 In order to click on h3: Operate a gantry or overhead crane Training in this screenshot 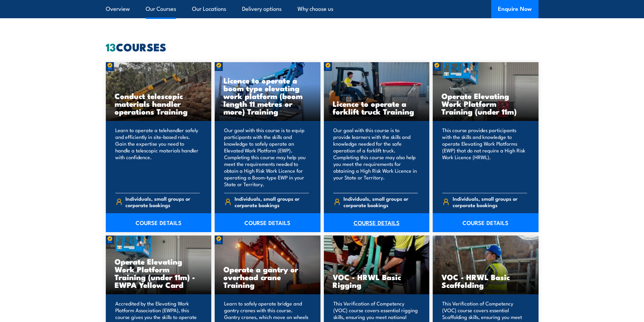, I will do `click(268, 277)`.